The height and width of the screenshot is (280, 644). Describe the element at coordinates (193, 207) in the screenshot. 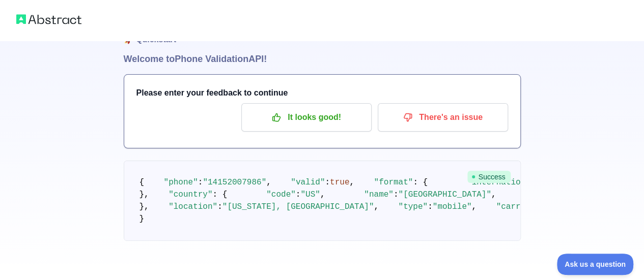

I see `span: "location"` at that location.